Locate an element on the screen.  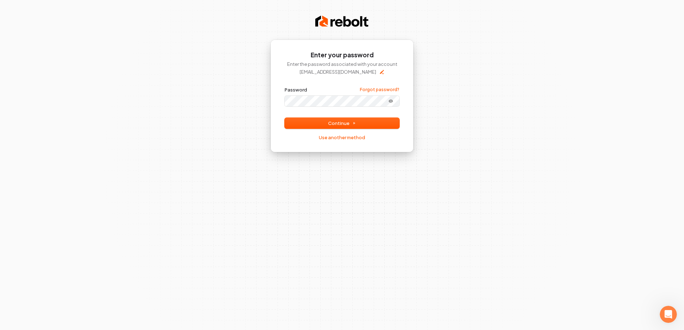
h1: Enter your password is located at coordinates (342, 55).